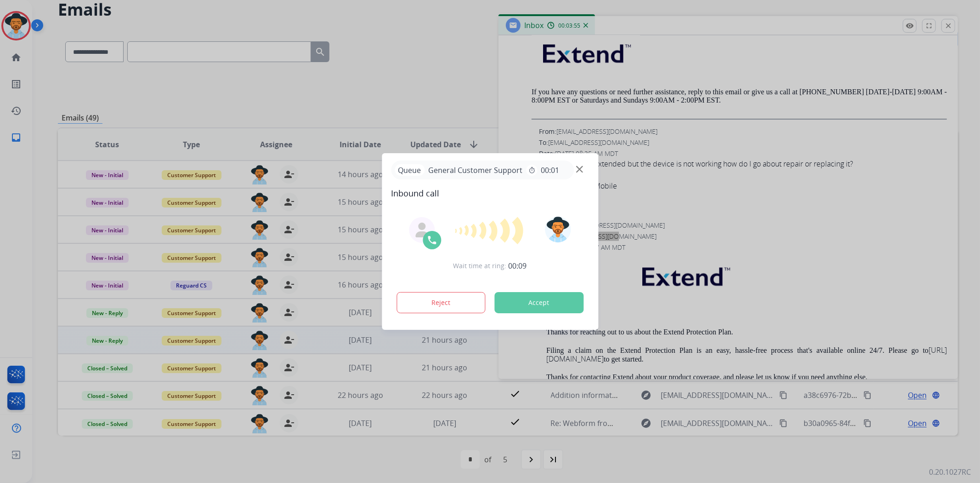 The image size is (980, 483). What do you see at coordinates (518, 265) in the screenshot?
I see `span: 00:09` at bounding box center [518, 265].